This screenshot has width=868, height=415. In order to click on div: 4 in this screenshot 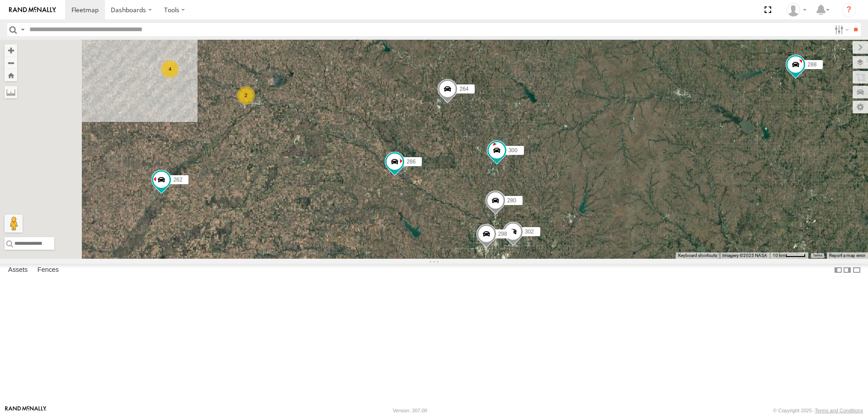, I will do `click(170, 69)`.